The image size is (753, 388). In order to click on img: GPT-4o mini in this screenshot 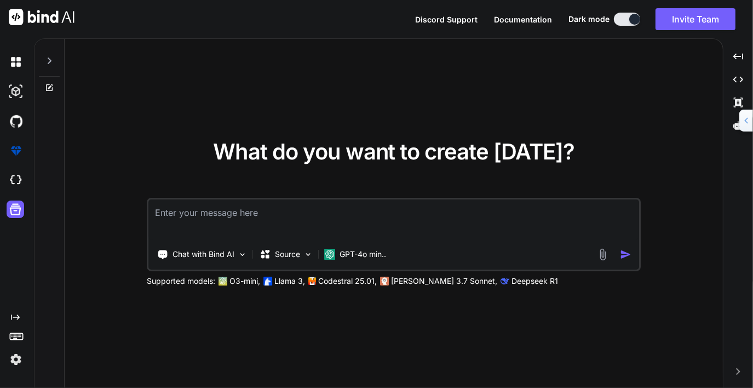, I will do `click(330, 254)`.